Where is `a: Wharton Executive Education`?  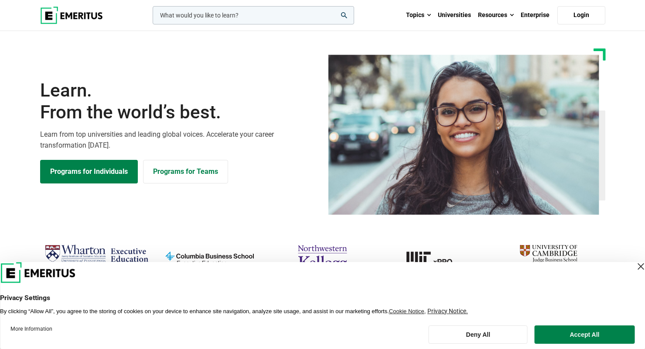 a: Wharton Executive Education is located at coordinates (96, 253).